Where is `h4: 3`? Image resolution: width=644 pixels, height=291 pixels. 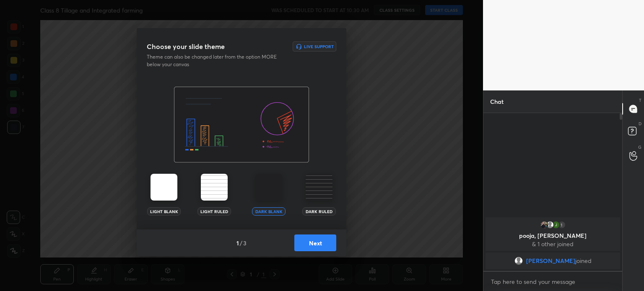
h4: 3 is located at coordinates (245, 243).